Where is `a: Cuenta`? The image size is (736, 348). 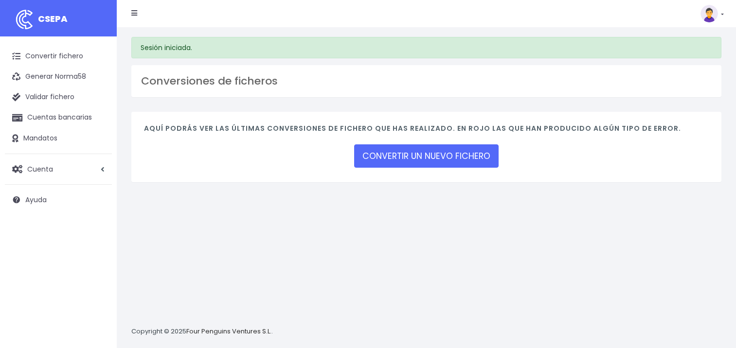 a: Cuenta is located at coordinates (58, 169).